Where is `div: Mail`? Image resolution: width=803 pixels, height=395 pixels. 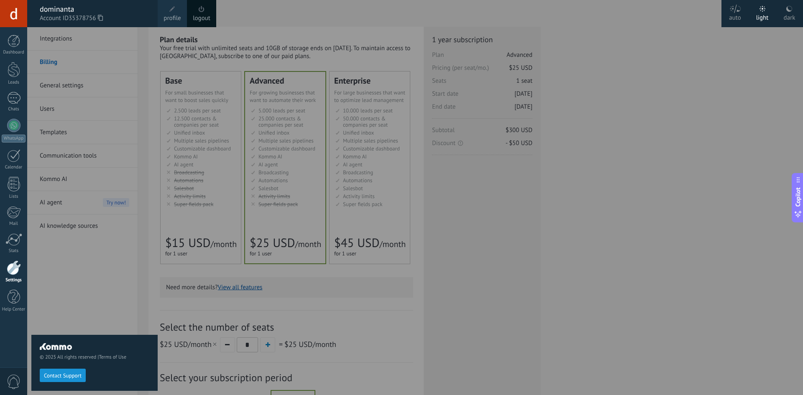
div: Mail is located at coordinates (14, 224).